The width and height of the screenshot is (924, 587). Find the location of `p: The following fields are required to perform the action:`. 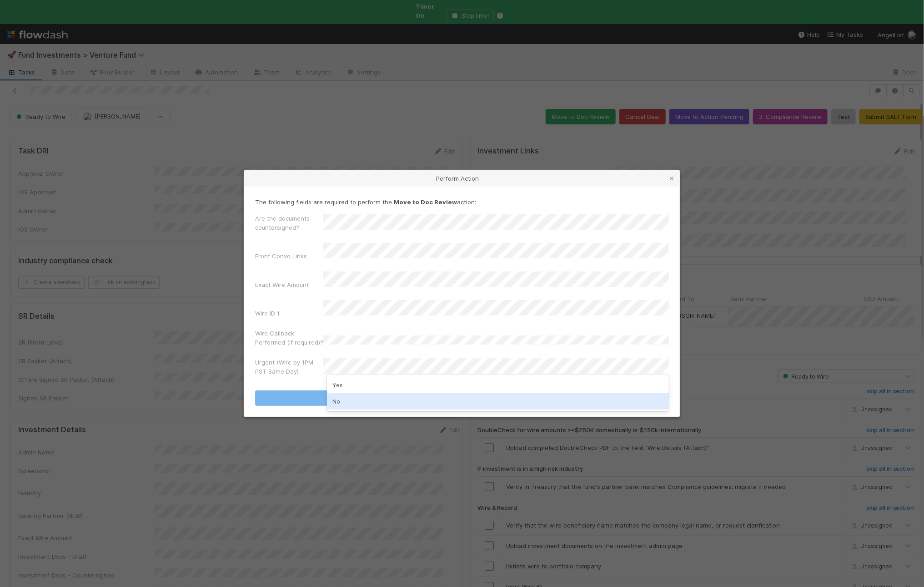

p: The following fields are required to perform the action: is located at coordinates (462, 203).